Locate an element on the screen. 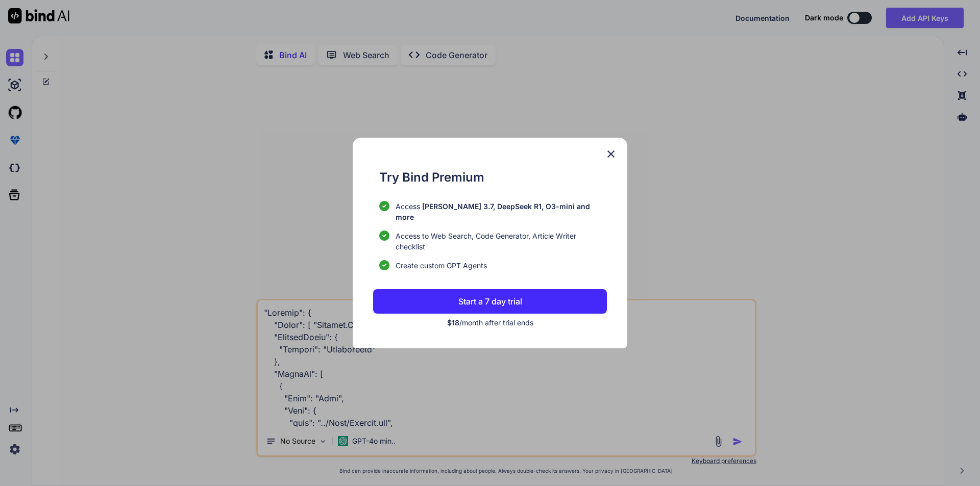 This screenshot has width=980, height=486. p: Start a 7 day trial is located at coordinates (490, 301).